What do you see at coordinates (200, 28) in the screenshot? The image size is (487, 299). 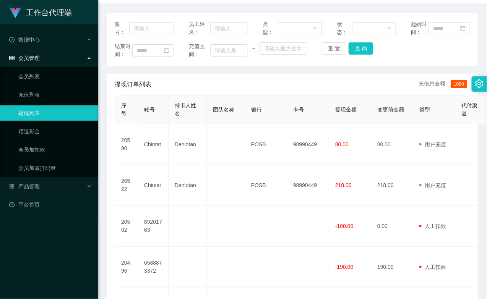 I see `span: 员工姓名：` at bounding box center [200, 28].